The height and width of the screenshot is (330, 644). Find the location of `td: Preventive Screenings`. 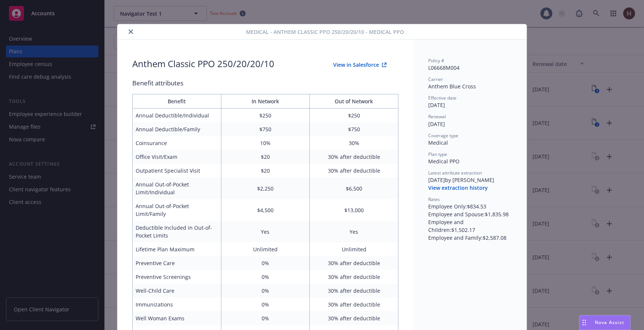

td: Preventive Screenings is located at coordinates (177, 276).